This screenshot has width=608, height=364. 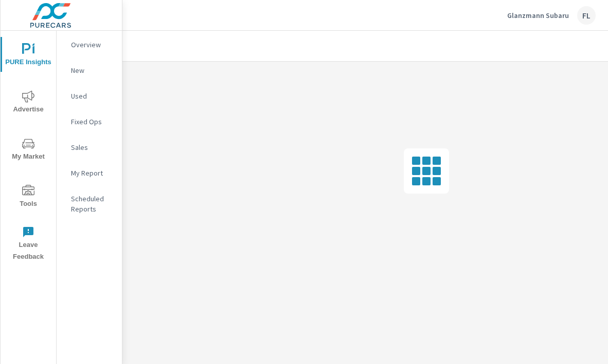 What do you see at coordinates (538, 15) in the screenshot?
I see `p: Glanzmann Subaru` at bounding box center [538, 15].